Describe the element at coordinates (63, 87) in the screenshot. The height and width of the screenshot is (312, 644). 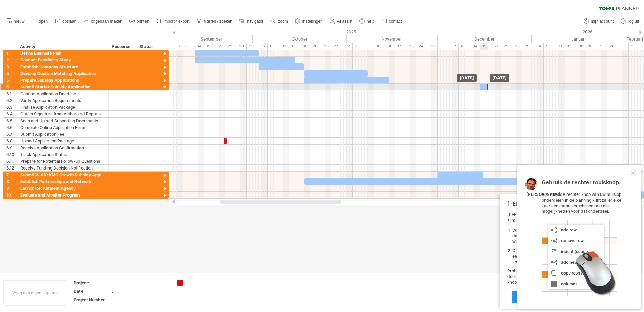
I see `div: Submit Starter Subsidy Application` at that location.